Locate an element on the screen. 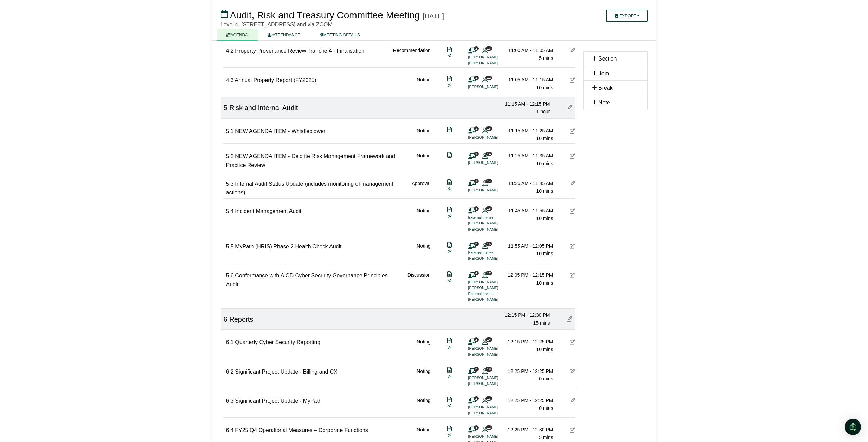 This screenshot has height=442, width=868. div: 12:25 PM - 12:30 PM is located at coordinates (529, 430).